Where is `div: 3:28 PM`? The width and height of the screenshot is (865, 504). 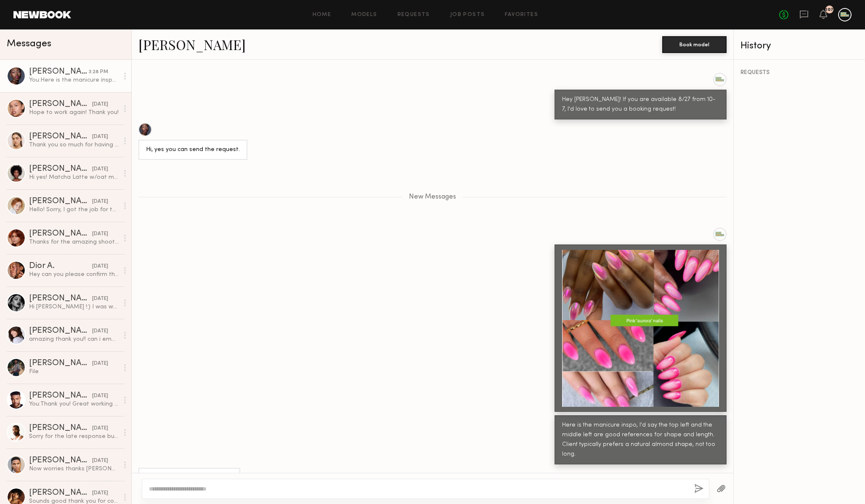
div: 3:28 PM is located at coordinates (98, 72).